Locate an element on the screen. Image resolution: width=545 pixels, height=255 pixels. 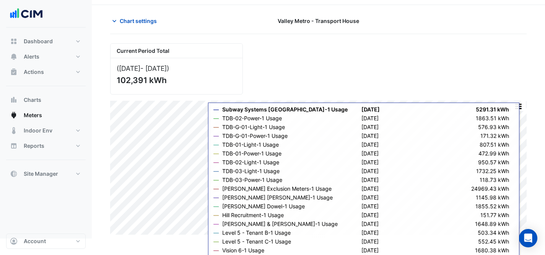
span: Meters is located at coordinates (33, 115).